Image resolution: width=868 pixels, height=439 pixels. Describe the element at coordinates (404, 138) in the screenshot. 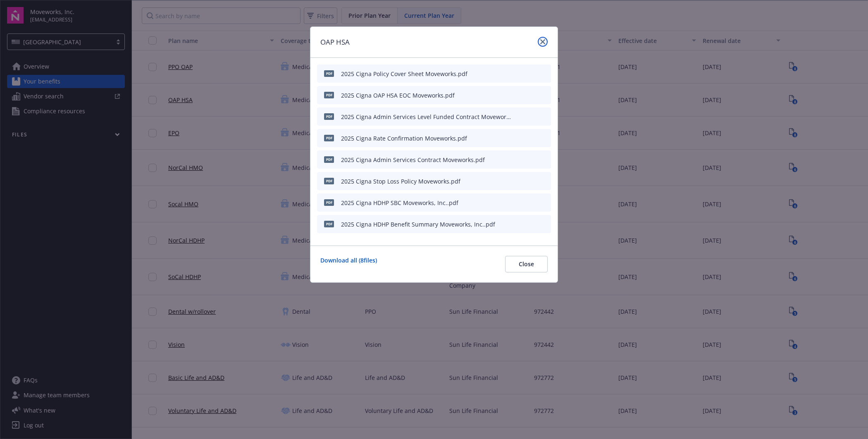

I see `div: 2025 Cigna Rate Confirmation Moveworks.pdf` at that location.